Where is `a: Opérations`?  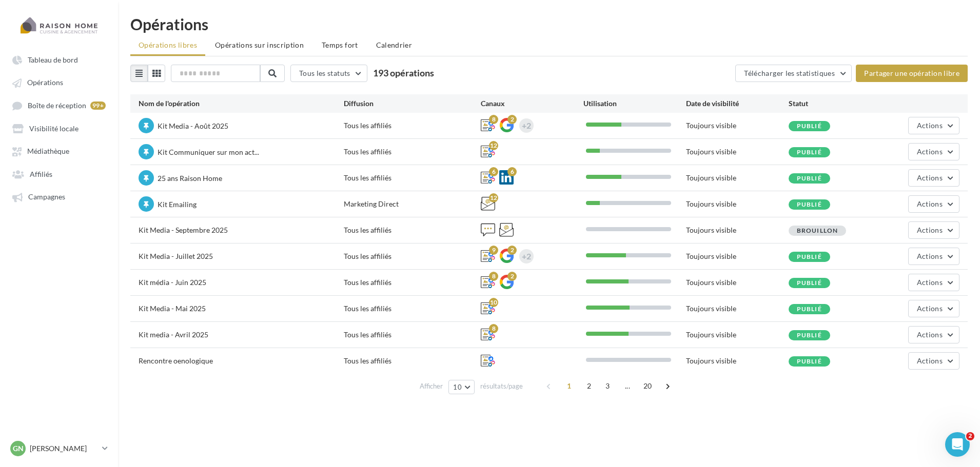
a: Opérations is located at coordinates (59, 82).